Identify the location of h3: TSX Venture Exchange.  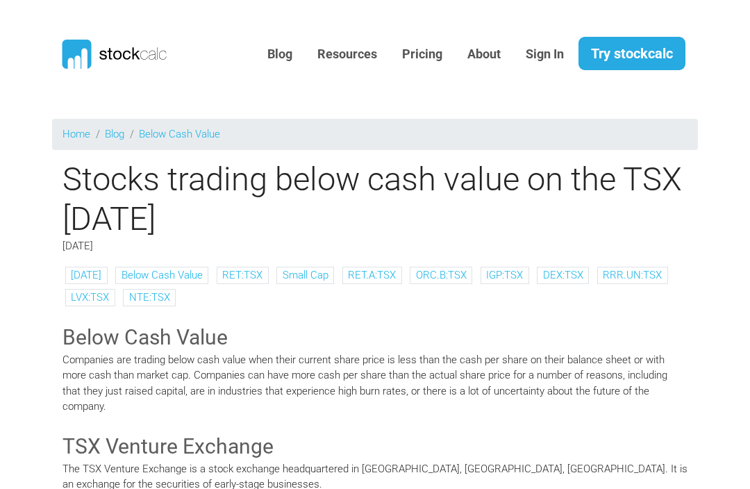
(375, 446).